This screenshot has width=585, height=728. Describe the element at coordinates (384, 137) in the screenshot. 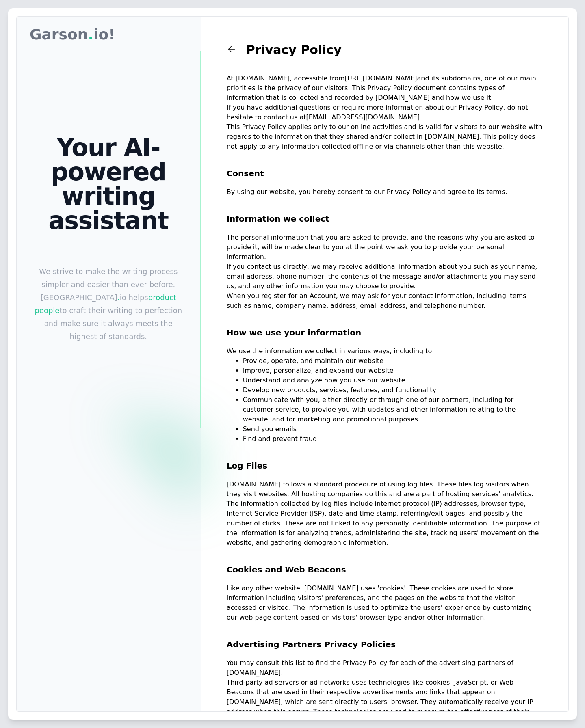

I see `p: This Privacy Policy applies only to our online activities and is valid for visitors to our websit...` at that location.